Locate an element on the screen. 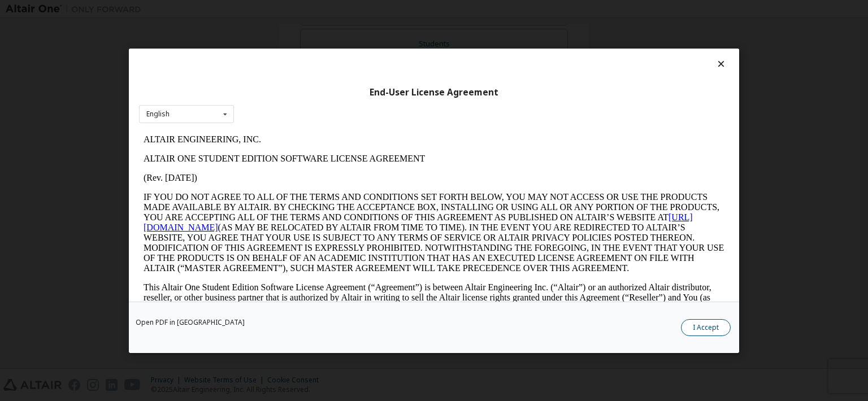  div: English is located at coordinates (157, 114).